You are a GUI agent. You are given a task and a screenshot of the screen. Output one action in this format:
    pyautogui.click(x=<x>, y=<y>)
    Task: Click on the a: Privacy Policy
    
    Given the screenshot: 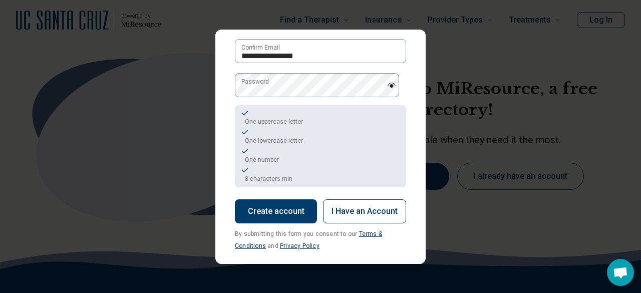 What is the action you would take?
    pyautogui.click(x=299, y=246)
    